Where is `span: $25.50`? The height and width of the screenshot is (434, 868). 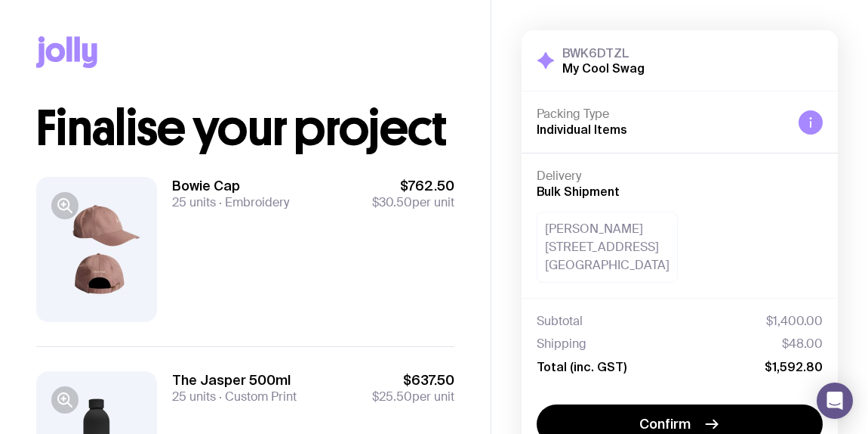 span: $25.50 is located at coordinates (392, 396).